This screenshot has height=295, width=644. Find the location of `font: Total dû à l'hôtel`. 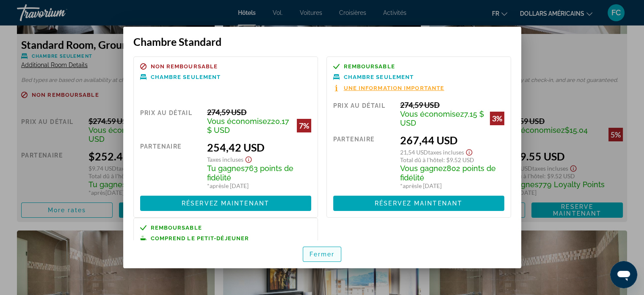

font: Total dû à l'hôtel is located at coordinates (422, 159).